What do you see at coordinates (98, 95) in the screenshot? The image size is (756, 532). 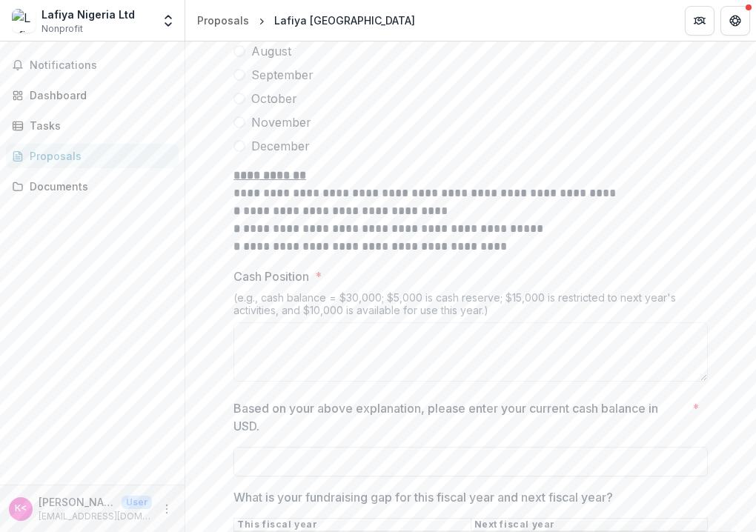 I see `div: Dashboard` at bounding box center [98, 95].